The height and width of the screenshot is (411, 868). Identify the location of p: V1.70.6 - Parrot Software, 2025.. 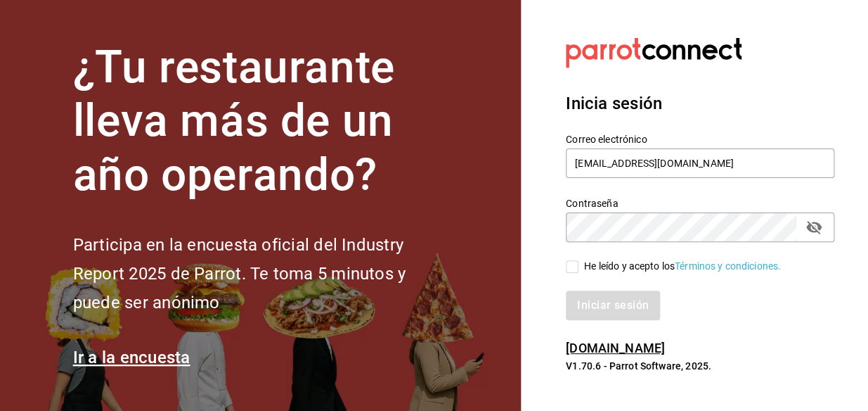
(701, 366).